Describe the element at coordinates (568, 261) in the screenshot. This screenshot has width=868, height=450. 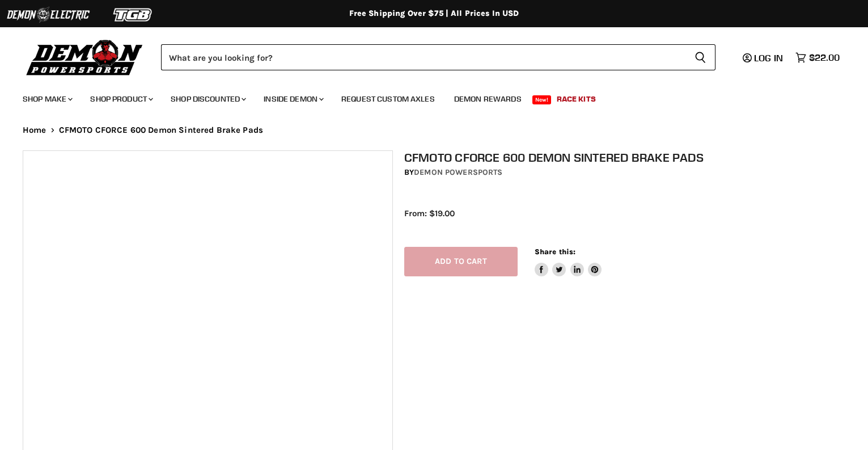
I see `aside: Share this:` at that location.